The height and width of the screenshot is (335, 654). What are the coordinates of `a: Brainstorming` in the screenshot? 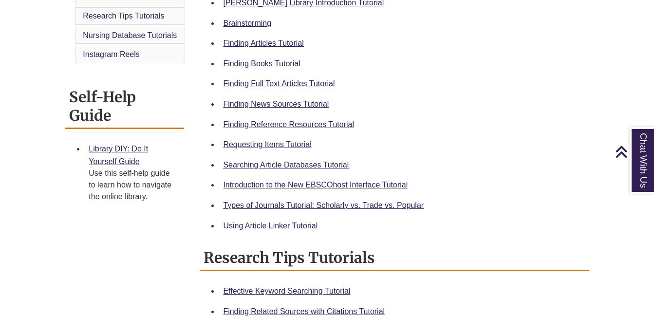 It's located at (247, 23).